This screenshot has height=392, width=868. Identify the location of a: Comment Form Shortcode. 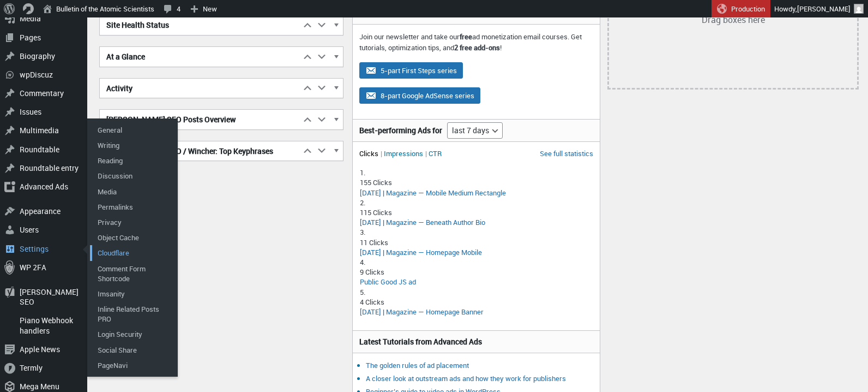
(134, 273).